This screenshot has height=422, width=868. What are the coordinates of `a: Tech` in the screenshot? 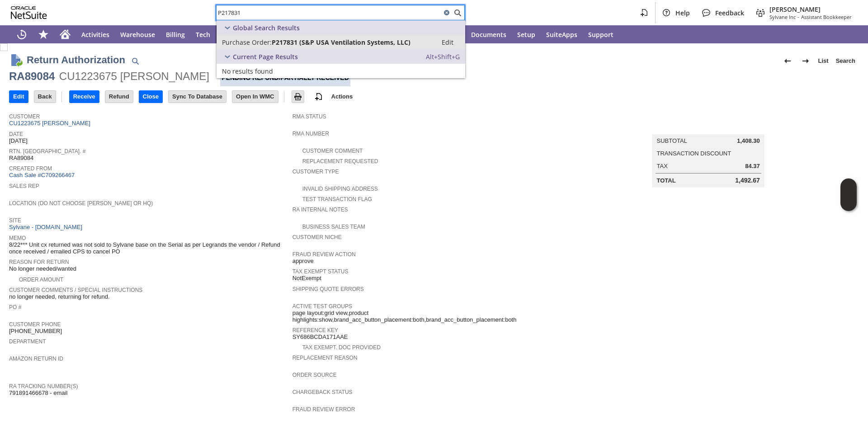 It's located at (203, 34).